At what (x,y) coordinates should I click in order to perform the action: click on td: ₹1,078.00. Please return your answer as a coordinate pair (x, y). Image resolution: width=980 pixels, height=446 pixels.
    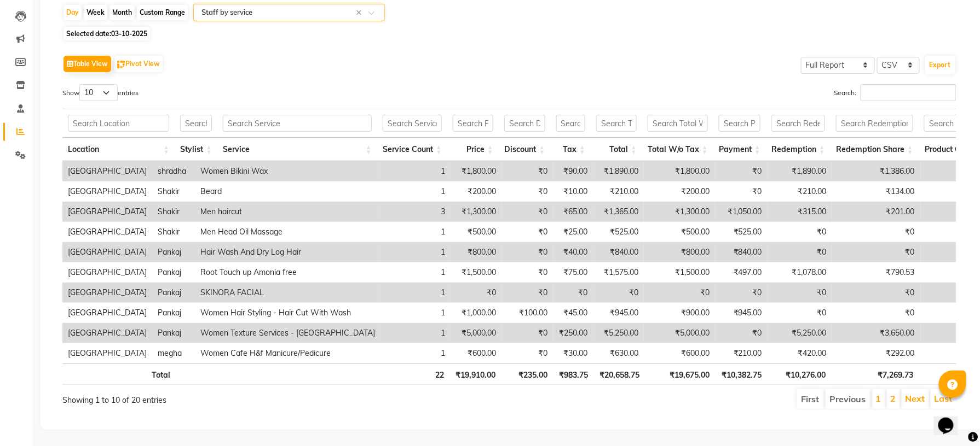
    Looking at the image, I should click on (800, 272).